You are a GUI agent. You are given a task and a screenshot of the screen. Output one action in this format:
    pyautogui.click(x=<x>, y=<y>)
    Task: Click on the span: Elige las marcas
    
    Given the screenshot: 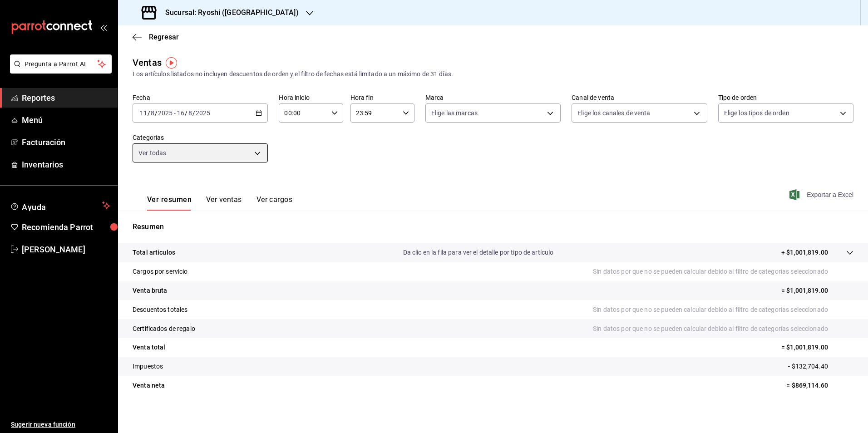 What is the action you would take?
    pyautogui.click(x=454, y=113)
    